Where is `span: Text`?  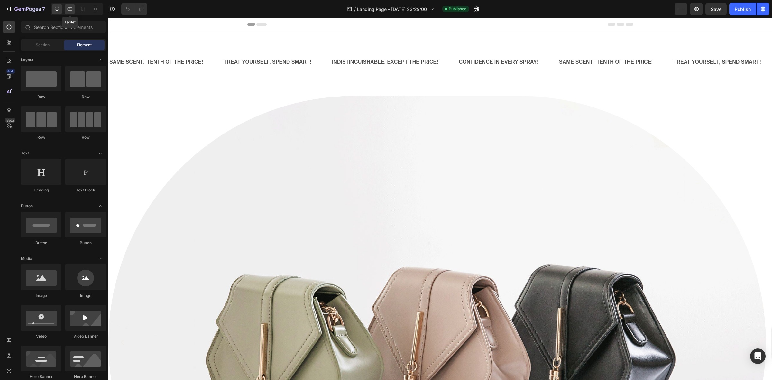 span: Text is located at coordinates (25, 153).